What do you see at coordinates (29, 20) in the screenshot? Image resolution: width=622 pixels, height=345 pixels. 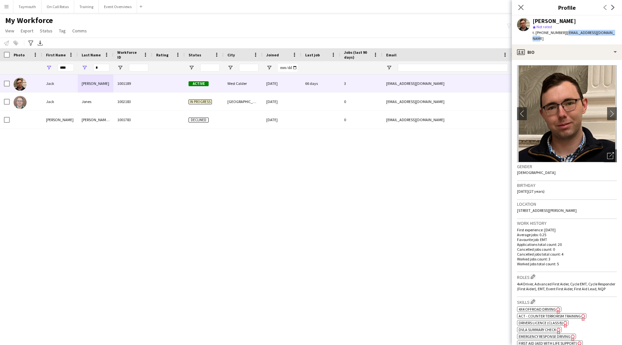 I see `span: My Workforce` at bounding box center [29, 20].